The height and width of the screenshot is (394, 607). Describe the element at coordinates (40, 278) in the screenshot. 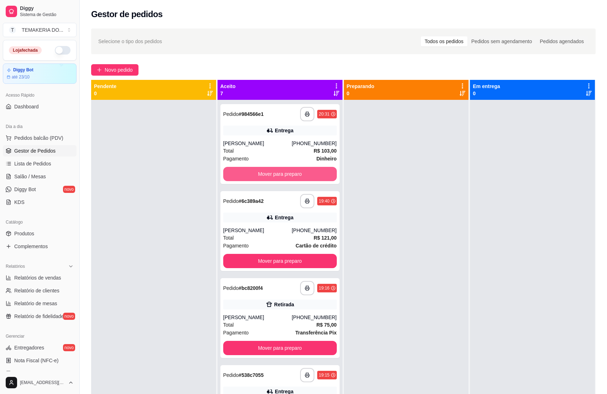

I see `a: Relatórios de vendas` at that location.